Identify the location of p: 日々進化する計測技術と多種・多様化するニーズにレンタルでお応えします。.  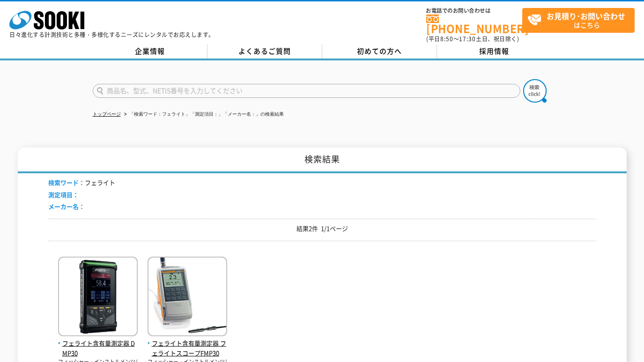
(112, 35).